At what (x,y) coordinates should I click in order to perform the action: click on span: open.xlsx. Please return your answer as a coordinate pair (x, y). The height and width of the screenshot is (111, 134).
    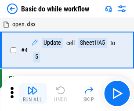
    Looking at the image, I should click on (24, 24).